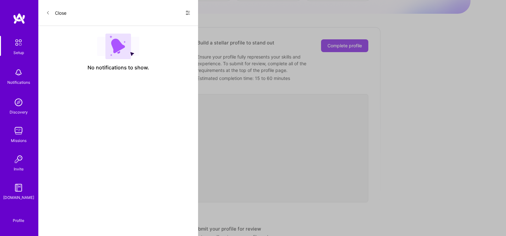 This screenshot has width=506, height=236. I want to click on img: Invite, so click(19, 159).